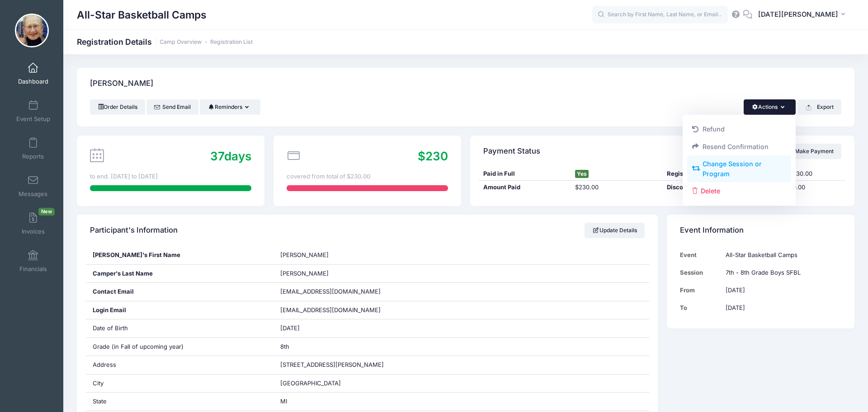 The image size is (868, 412). I want to click on div: Camper's Last Name, so click(180, 274).